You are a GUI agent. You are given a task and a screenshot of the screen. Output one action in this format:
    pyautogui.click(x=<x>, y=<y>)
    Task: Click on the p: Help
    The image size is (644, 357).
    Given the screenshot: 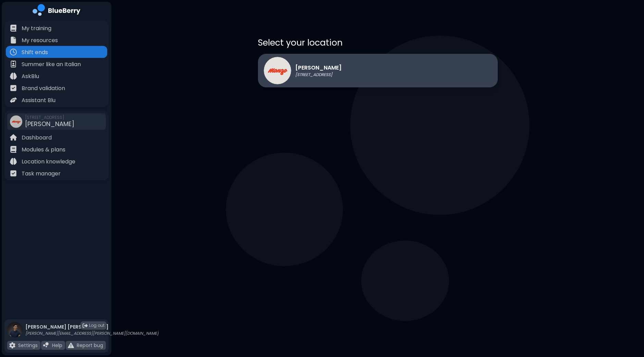 What is the action you would take?
    pyautogui.click(x=57, y=346)
    